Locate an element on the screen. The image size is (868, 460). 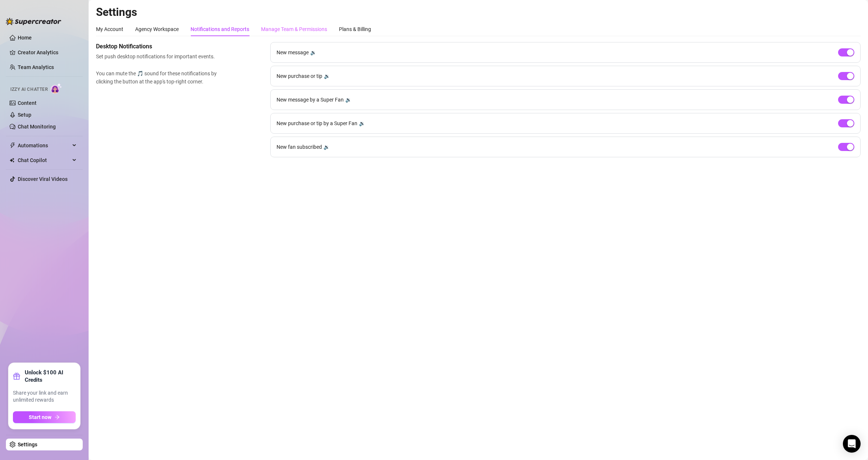
span: gift is located at coordinates (17, 376).